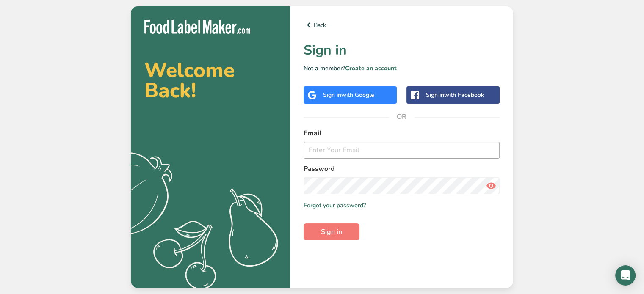  I want to click on h1: Sign in, so click(401, 50).